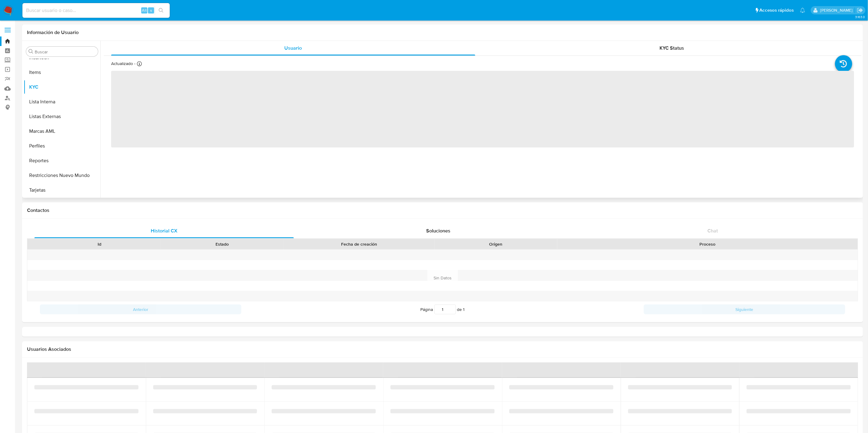 The image size is (868, 433). What do you see at coordinates (707, 244) in the screenshot?
I see `div: Proceso` at bounding box center [707, 244].